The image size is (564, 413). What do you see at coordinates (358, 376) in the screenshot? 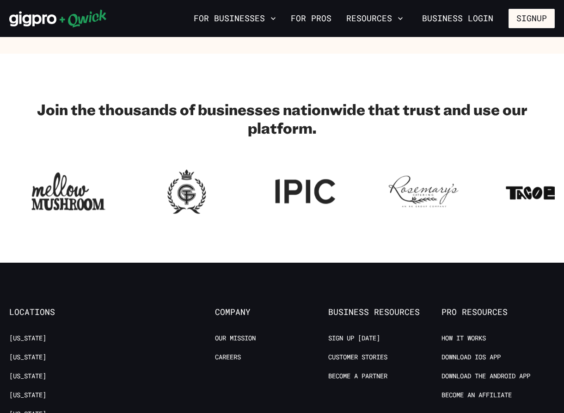
I see `a: Become a Partner` at bounding box center [358, 376].